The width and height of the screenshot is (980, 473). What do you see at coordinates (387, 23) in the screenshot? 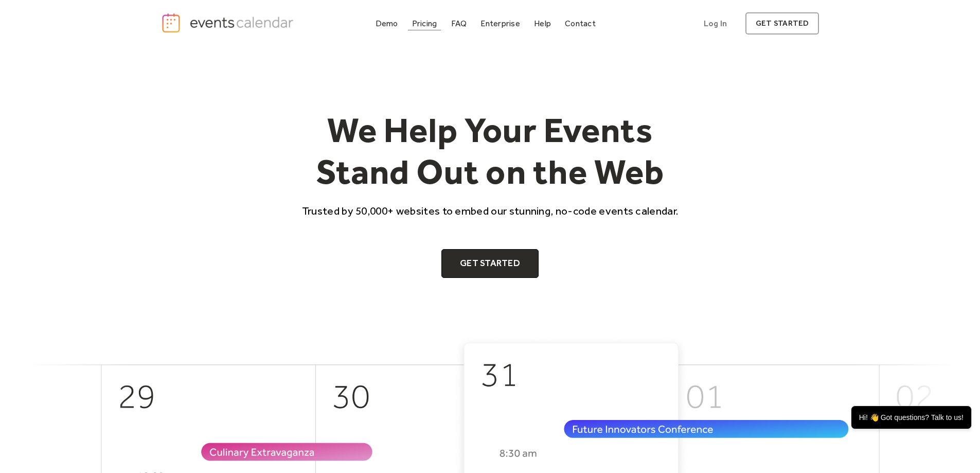
I see `a: Demo` at bounding box center [387, 23].